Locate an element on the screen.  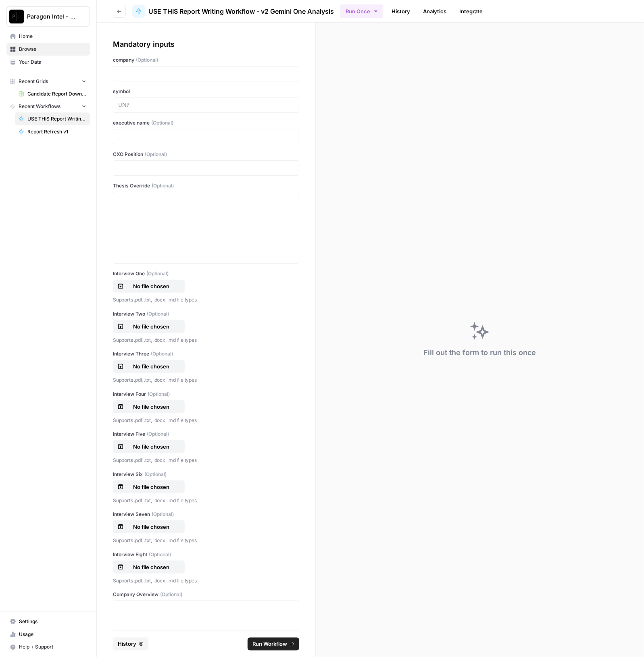
a: Browse is located at coordinates (48, 49).